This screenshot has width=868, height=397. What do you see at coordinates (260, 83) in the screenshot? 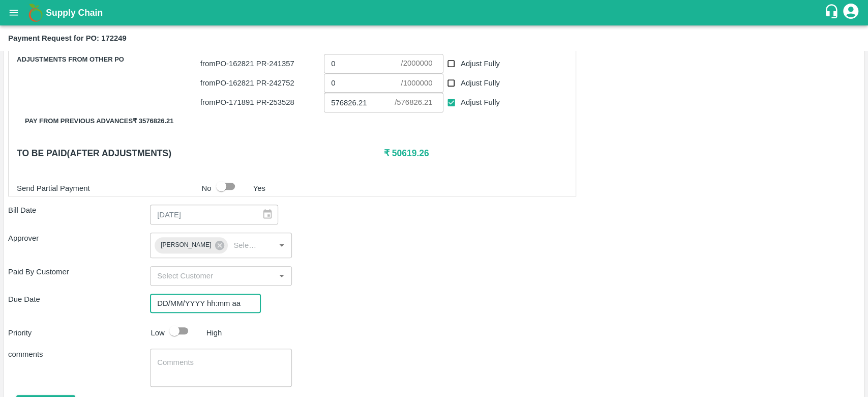
I see `p: from PO- 162821 PR- 242752` at bounding box center [260, 83].